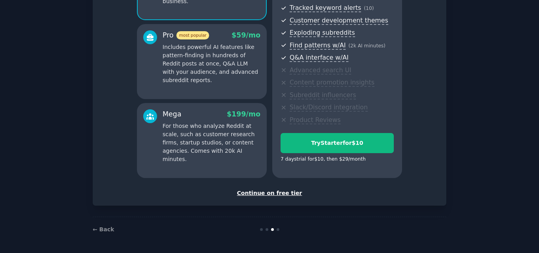 This screenshot has height=253, width=539. I want to click on span: Find patterns w/AI, so click(318, 45).